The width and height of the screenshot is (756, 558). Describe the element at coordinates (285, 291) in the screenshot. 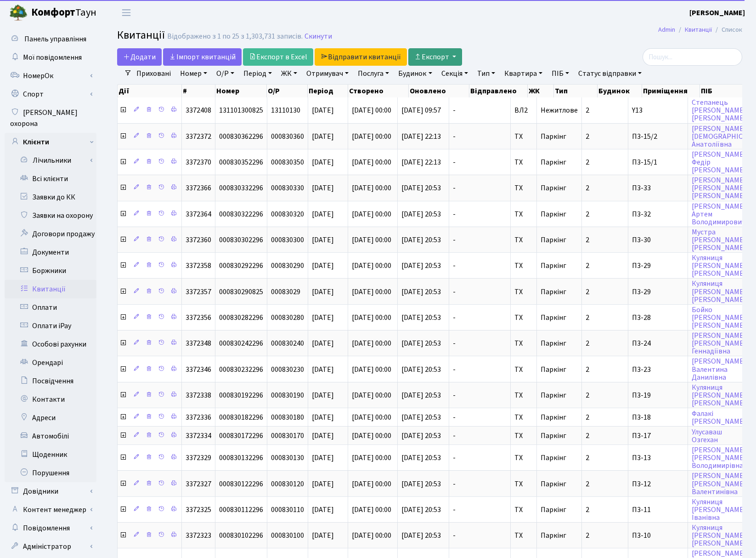

I see `span: 00083029` at that location.